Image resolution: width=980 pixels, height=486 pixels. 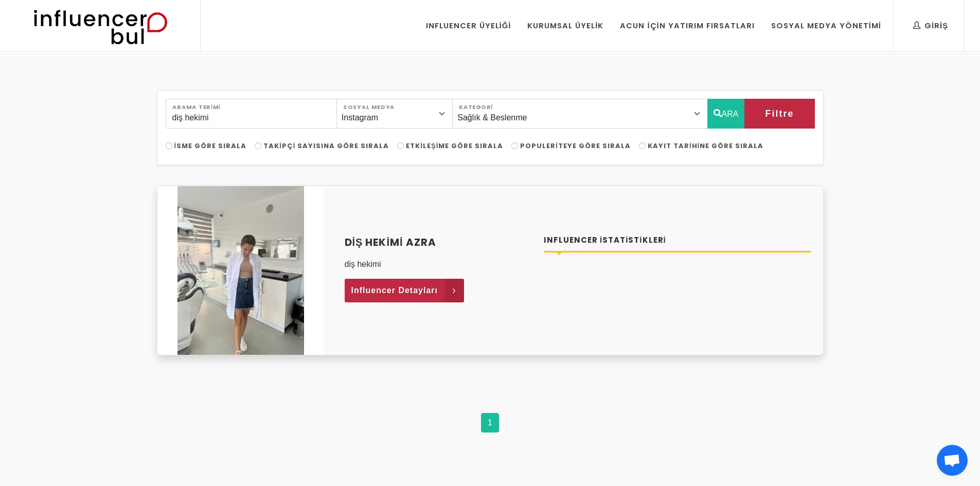 I want to click on span: Filtre, so click(x=779, y=114).